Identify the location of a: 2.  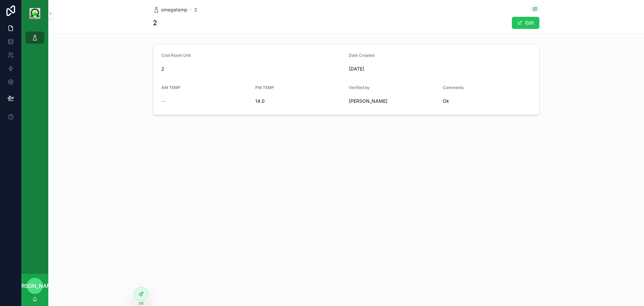
(196, 10).